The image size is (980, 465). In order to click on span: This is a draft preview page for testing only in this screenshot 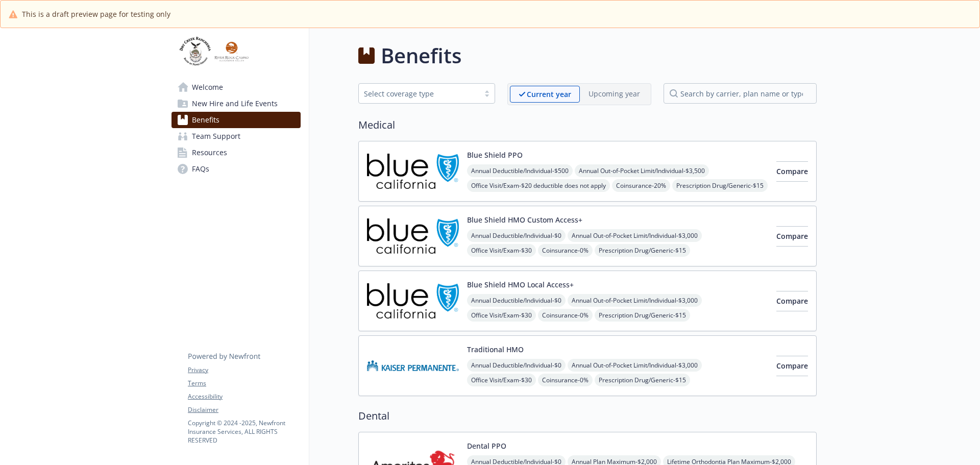, I will do `click(96, 14)`.